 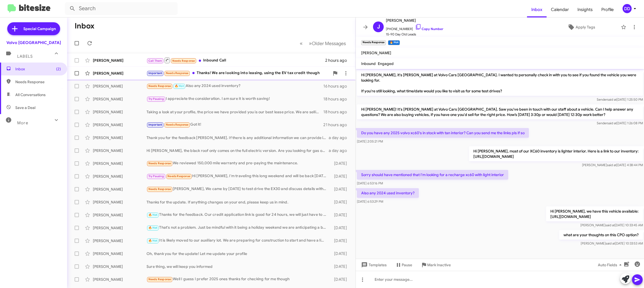 What do you see at coordinates (385, 64) in the screenshot?
I see `span: Engaged` at bounding box center [385, 64].